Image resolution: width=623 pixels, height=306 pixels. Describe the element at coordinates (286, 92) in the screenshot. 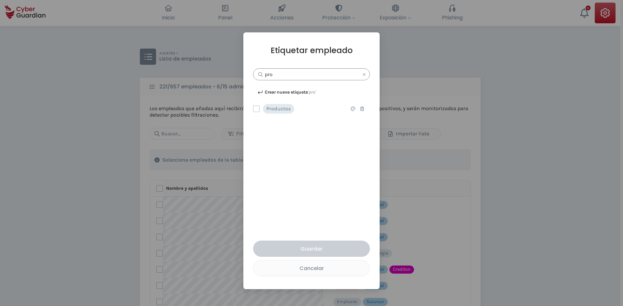

I see `strong: Crear nueva etiqueta` at that location.